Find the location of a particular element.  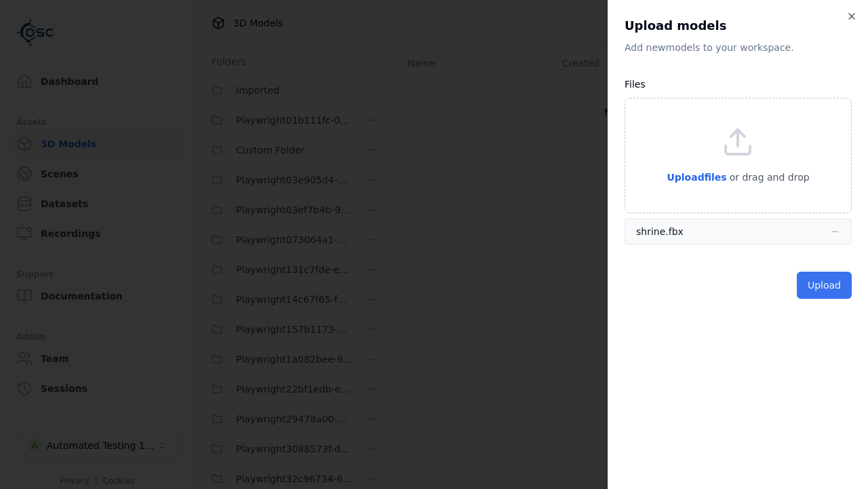

p: Add new model s to your workspace. is located at coordinates (738, 48).